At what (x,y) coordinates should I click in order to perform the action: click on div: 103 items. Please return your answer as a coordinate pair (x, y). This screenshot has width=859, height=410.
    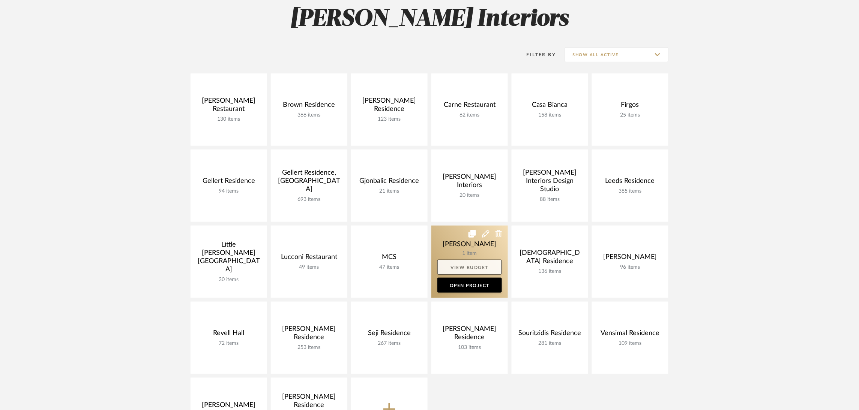
    Looking at the image, I should click on (470, 348).